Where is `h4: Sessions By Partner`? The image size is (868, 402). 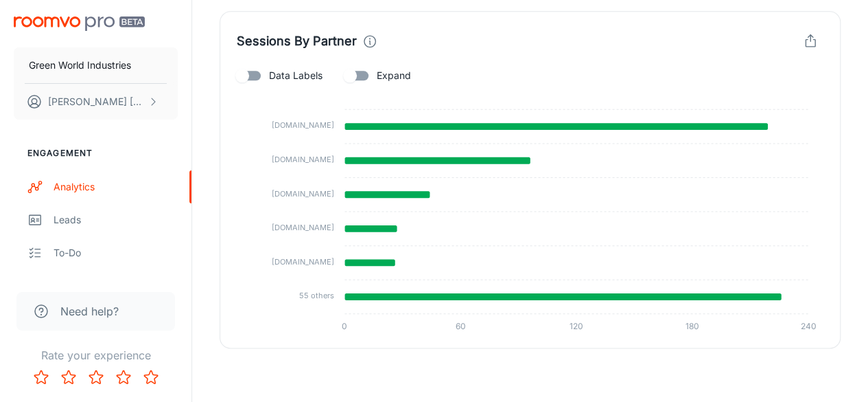
h4: Sessions By Partner is located at coordinates (296, 41).